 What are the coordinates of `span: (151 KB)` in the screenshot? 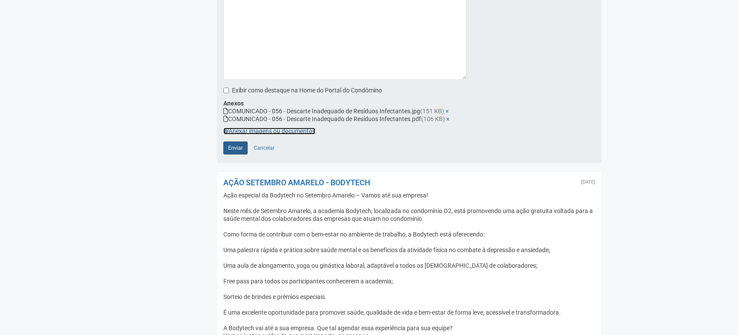 It's located at (432, 111).